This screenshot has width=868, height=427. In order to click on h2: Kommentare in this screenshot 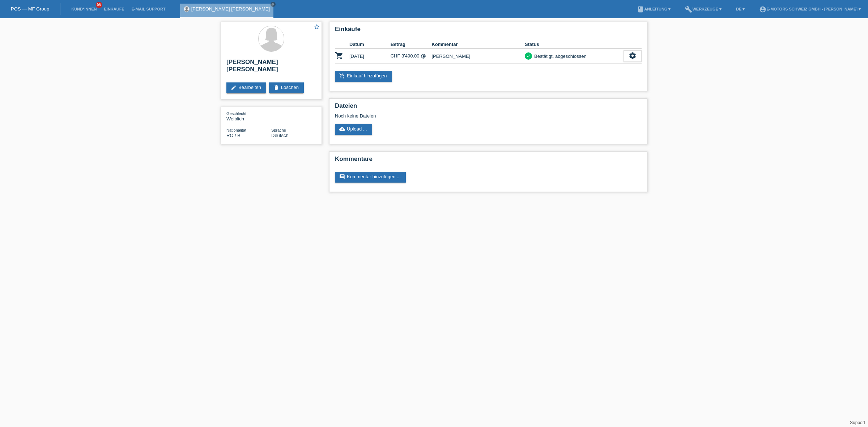, I will do `click(489, 161)`.